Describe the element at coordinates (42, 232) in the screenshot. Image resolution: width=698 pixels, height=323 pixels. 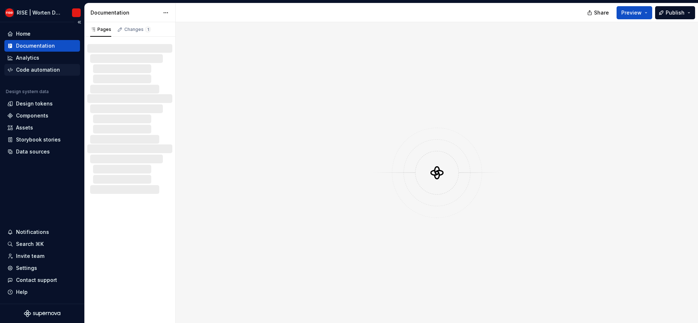
I see `button: Notifications` at that location.